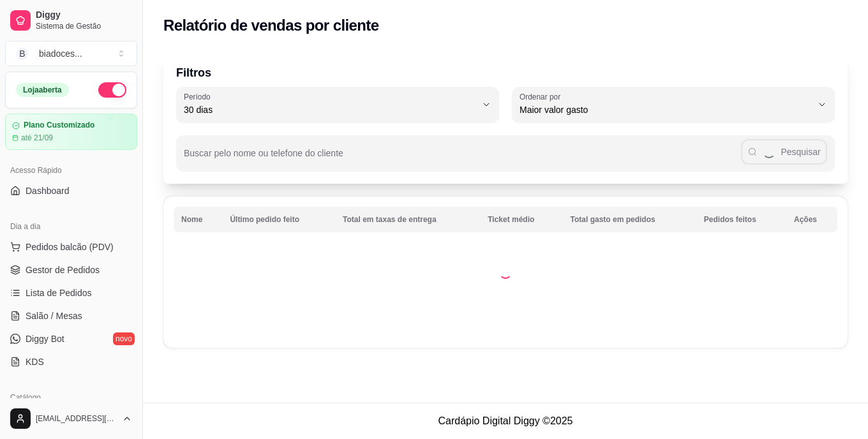 Image resolution: width=868 pixels, height=439 pixels. What do you see at coordinates (59, 293) in the screenshot?
I see `span: Lista de Pedidos` at bounding box center [59, 293].